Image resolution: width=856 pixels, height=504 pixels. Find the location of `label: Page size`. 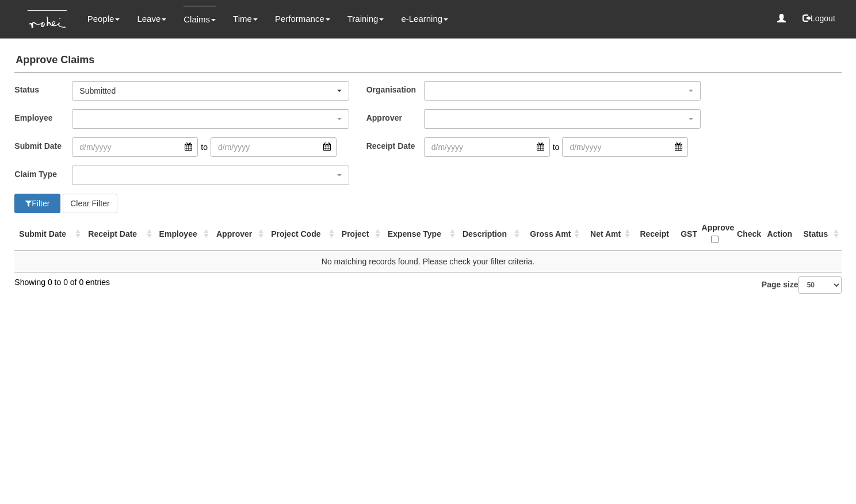

label: Page size is located at coordinates (801, 285).